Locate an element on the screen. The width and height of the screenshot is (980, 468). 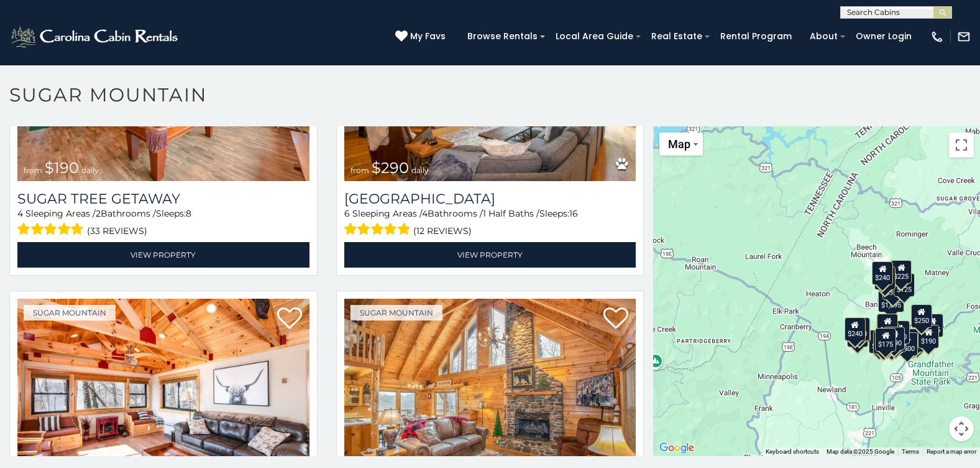
span: (33 reviews) is located at coordinates (117, 231).